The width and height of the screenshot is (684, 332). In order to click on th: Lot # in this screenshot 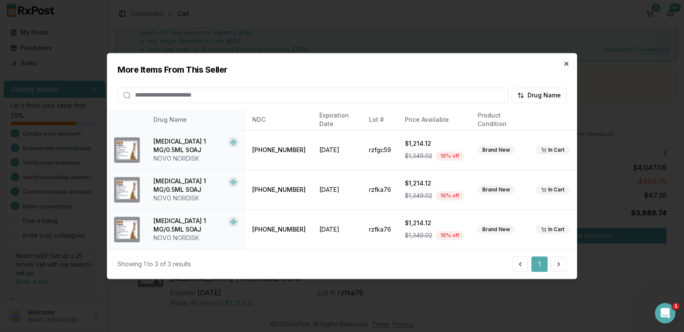, I will do `click(380, 120)`.